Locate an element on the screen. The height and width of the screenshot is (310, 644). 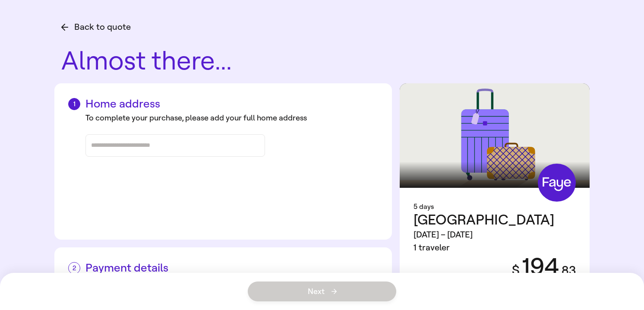
h1: Almost there... is located at coordinates (325, 61).